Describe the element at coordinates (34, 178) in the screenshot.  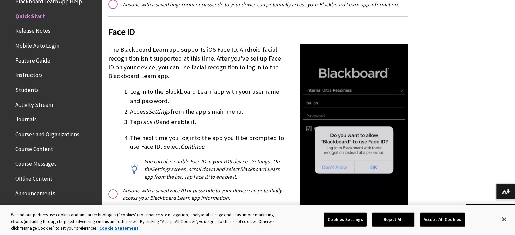
I see `span: Offline Content` at that location.